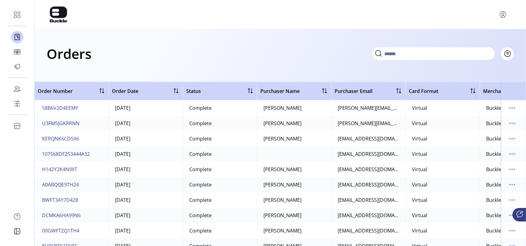  I want to click on span: DCMKA6HA99N6, so click(61, 215).